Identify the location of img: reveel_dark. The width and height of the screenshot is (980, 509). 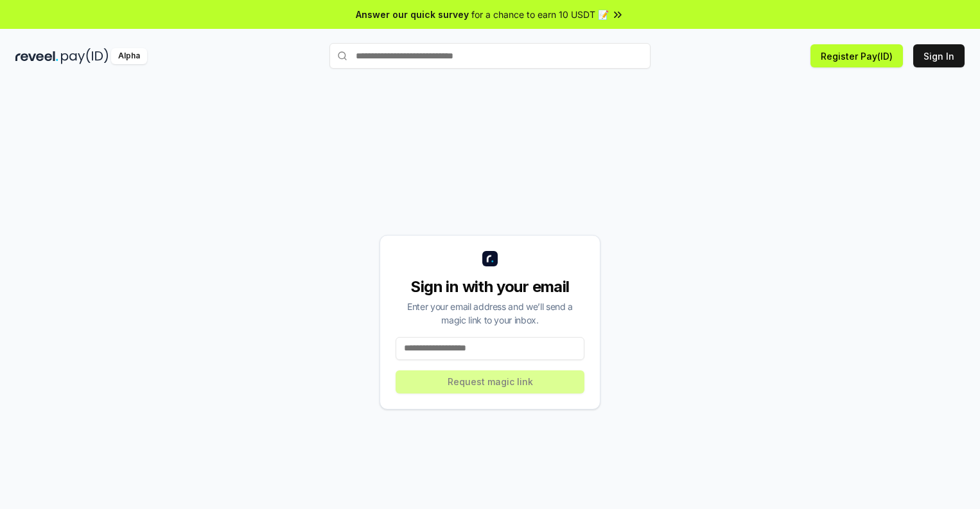
(36, 56).